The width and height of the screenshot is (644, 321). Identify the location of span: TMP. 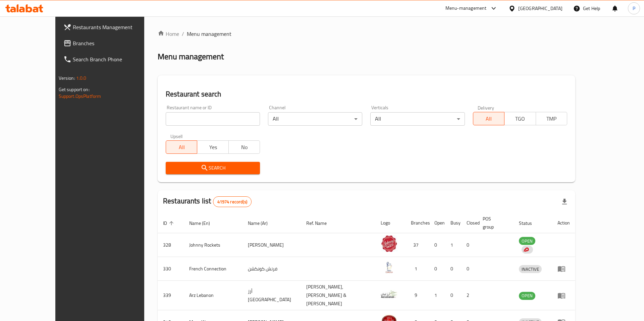
(551, 119).